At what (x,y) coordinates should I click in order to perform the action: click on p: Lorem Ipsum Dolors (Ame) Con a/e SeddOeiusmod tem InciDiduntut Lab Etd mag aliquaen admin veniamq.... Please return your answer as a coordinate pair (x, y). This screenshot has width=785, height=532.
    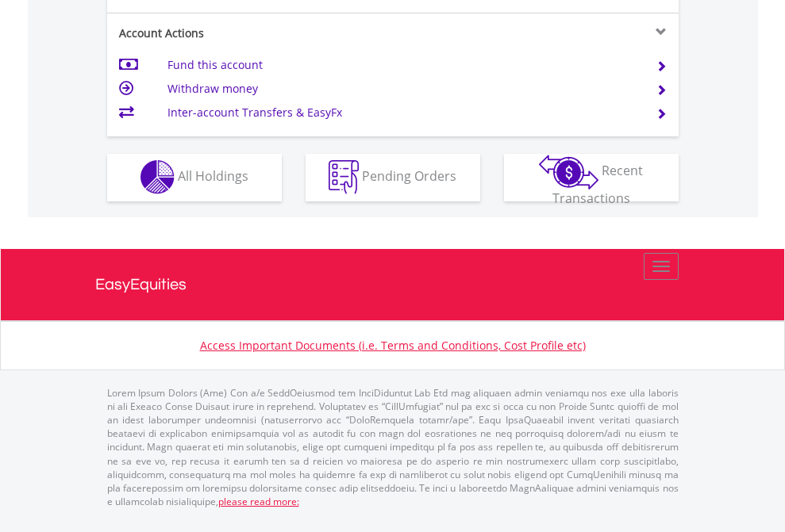
    Looking at the image, I should click on (393, 448).